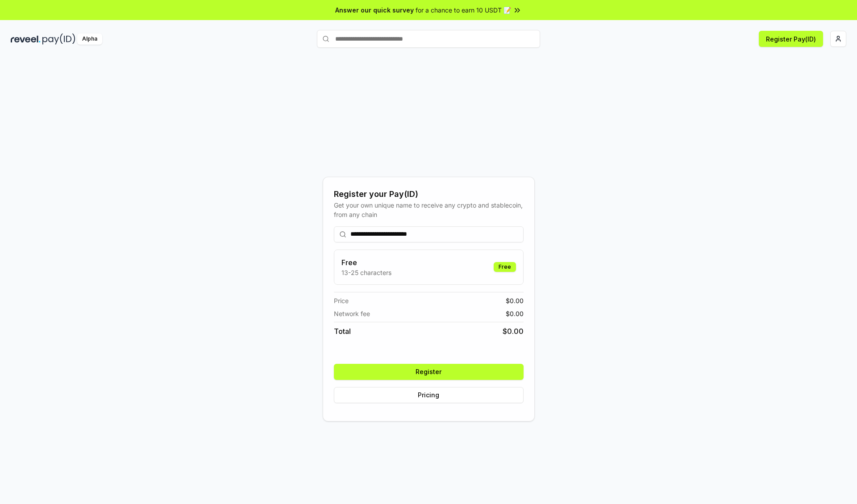 This screenshot has height=504, width=857. What do you see at coordinates (352, 313) in the screenshot?
I see `span: Network fee` at bounding box center [352, 313].